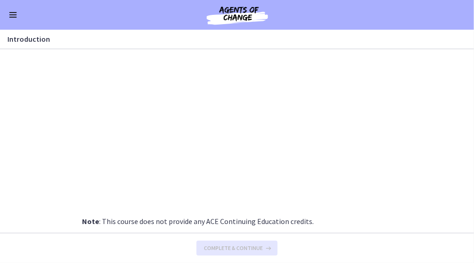  Describe the element at coordinates (237, 248) in the screenshot. I see `button: Complete & continue` at that location.